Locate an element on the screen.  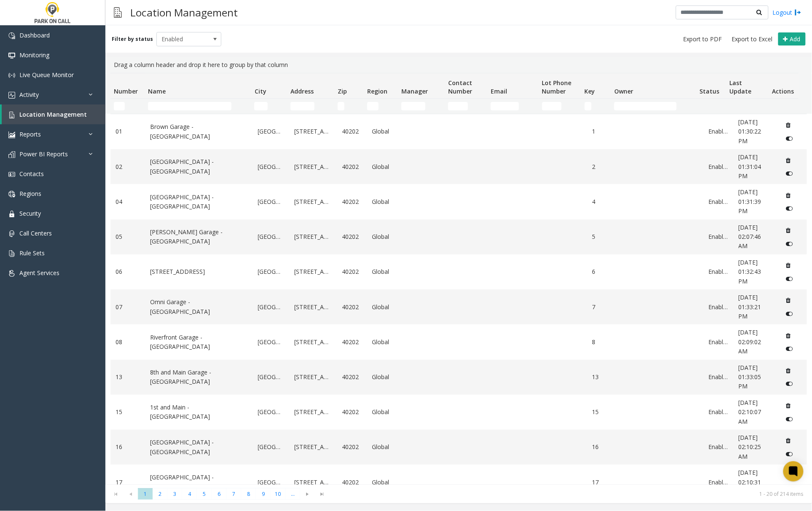
span: Zip is located at coordinates (343, 91).